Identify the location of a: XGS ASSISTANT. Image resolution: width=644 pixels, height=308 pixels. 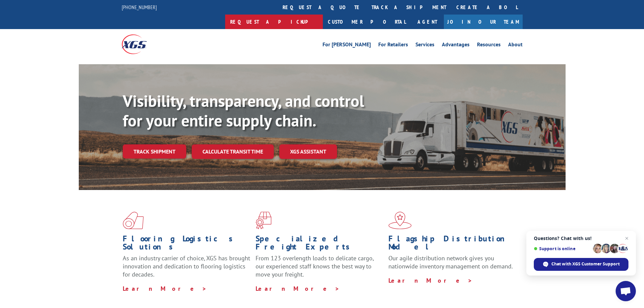
(308, 152).